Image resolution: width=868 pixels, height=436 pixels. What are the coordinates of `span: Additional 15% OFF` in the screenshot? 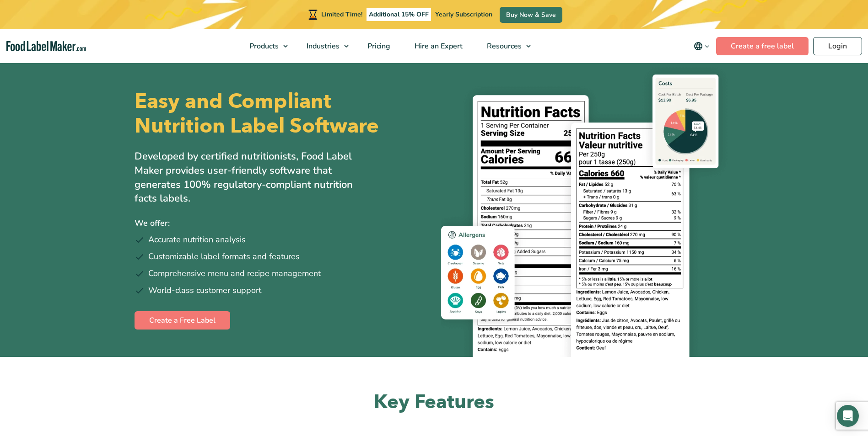 It's located at (398, 15).